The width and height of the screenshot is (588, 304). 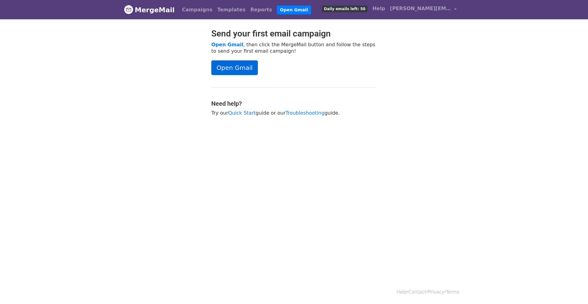 I want to click on a: Troubleshooting, so click(x=305, y=113).